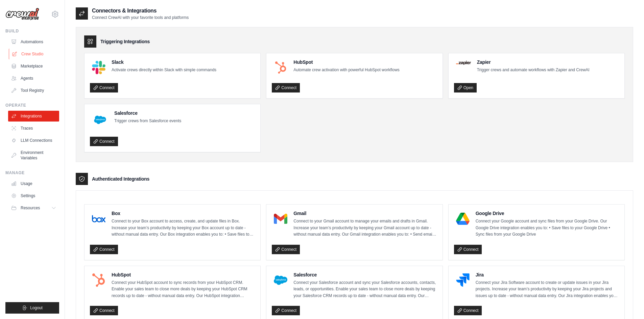 The image size is (644, 319). Describe the element at coordinates (183, 290) in the screenshot. I see `p: Connect your HubSpot account to sync records from your HubSpot CRM. Enable your sales team to clo...` at that location.